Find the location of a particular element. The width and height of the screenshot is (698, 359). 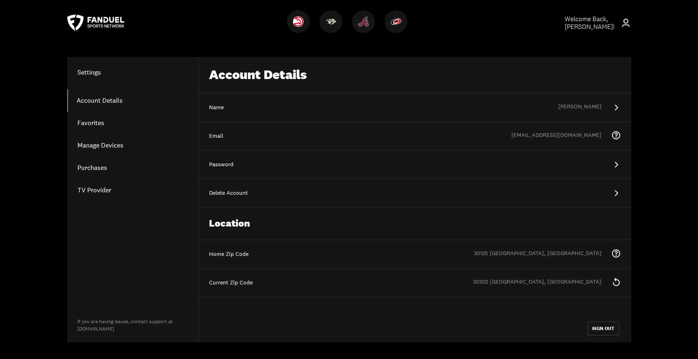

div: Name is located at coordinates (415, 108).